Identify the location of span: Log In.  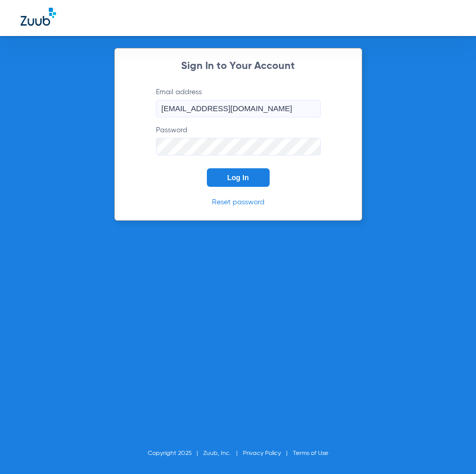
(238, 178).